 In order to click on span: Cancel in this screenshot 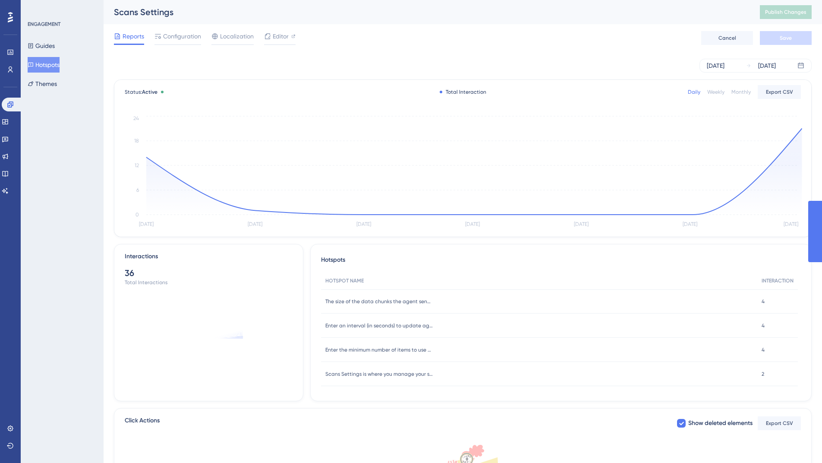, I will do `click(727, 38)`.